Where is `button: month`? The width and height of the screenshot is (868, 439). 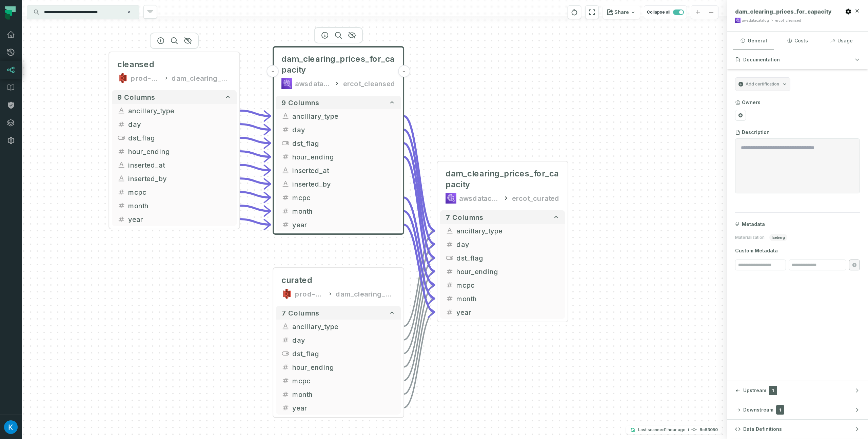 button: month is located at coordinates (503, 299).